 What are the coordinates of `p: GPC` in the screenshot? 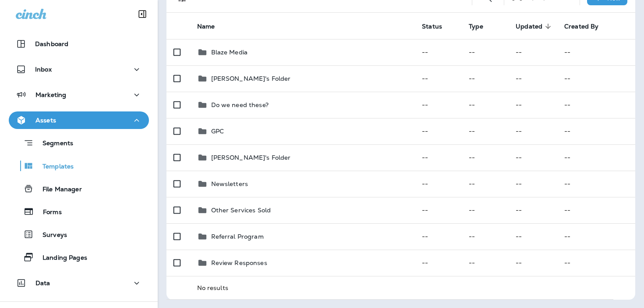 It's located at (218, 131).